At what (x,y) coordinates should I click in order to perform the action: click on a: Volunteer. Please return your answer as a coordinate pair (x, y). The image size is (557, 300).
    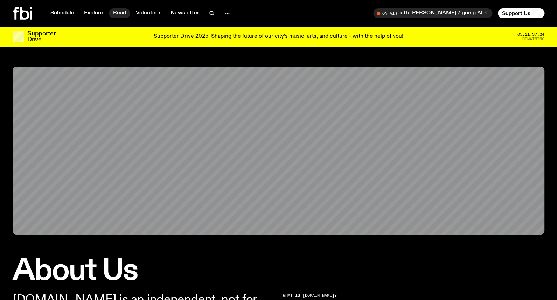
    Looking at the image, I should click on (148, 13).